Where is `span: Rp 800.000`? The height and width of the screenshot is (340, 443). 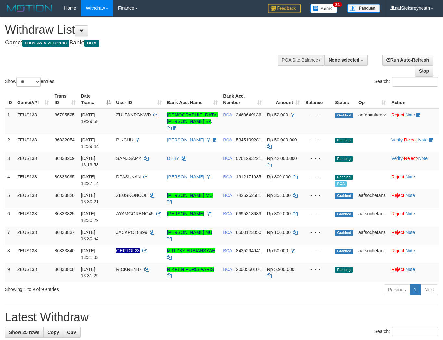 span: Rp 800.000 is located at coordinates (279, 177).